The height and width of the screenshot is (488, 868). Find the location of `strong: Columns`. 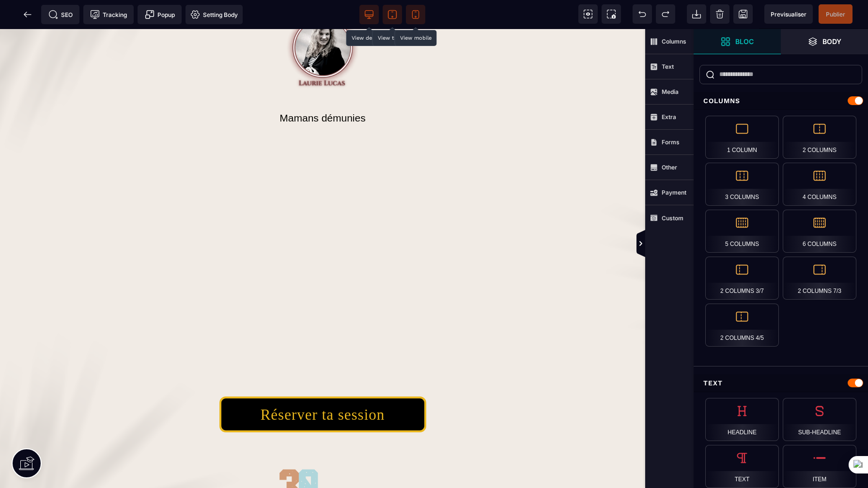

strong: Columns is located at coordinates (674, 41).